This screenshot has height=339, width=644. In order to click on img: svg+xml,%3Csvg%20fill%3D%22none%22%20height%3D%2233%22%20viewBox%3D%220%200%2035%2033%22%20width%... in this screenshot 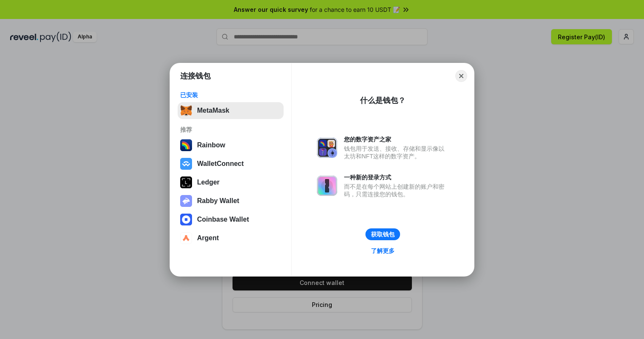, I will do `click(186, 111)`.